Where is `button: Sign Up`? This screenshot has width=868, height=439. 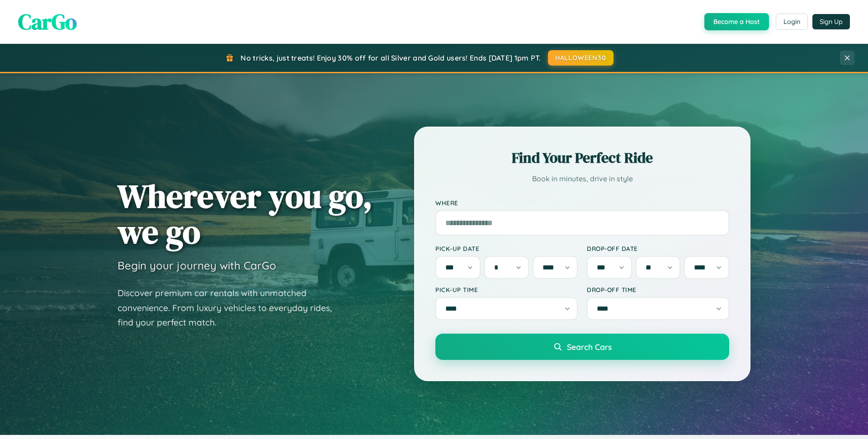
button: Sign Up is located at coordinates (832, 22).